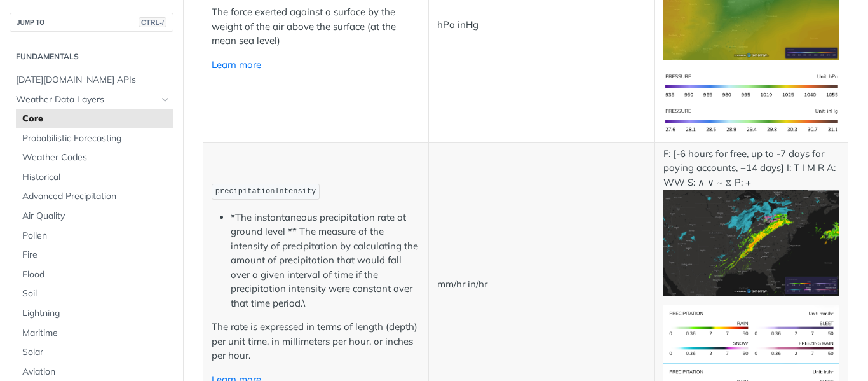 Image resolution: width=868 pixels, height=381 pixels. What do you see at coordinates (95, 353) in the screenshot?
I see `a: Solar` at bounding box center [95, 353].